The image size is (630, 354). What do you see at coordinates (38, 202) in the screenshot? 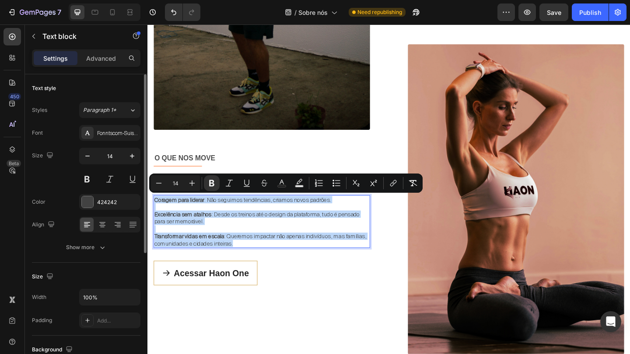
I see `div: Color` at bounding box center [38, 202].